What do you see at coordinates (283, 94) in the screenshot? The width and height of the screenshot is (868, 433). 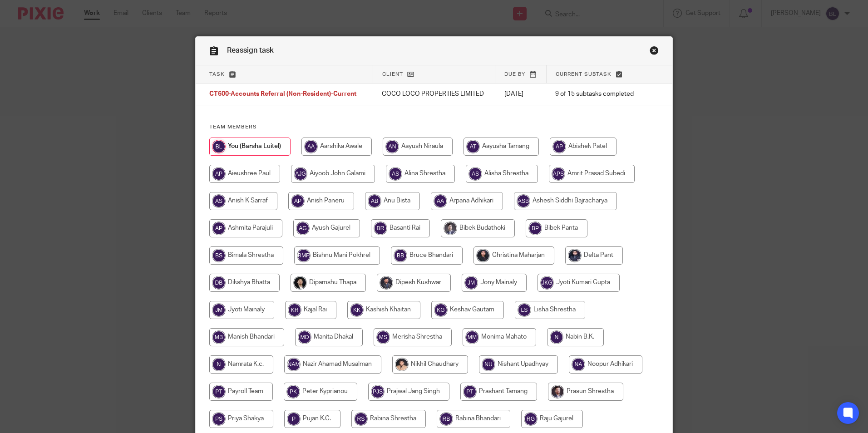 I see `span: CT600-Accounts Referral (Non-Resident)-Current` at bounding box center [283, 94].